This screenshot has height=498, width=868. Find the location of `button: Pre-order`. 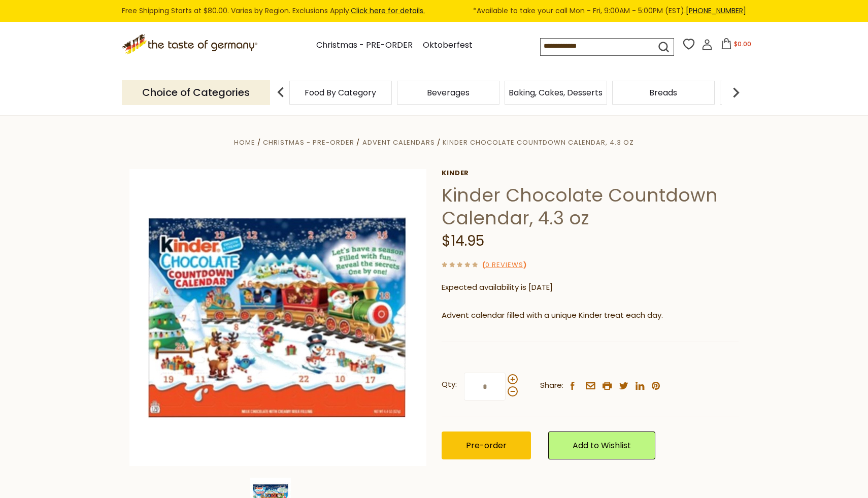

button: Pre-order is located at coordinates (486, 446).